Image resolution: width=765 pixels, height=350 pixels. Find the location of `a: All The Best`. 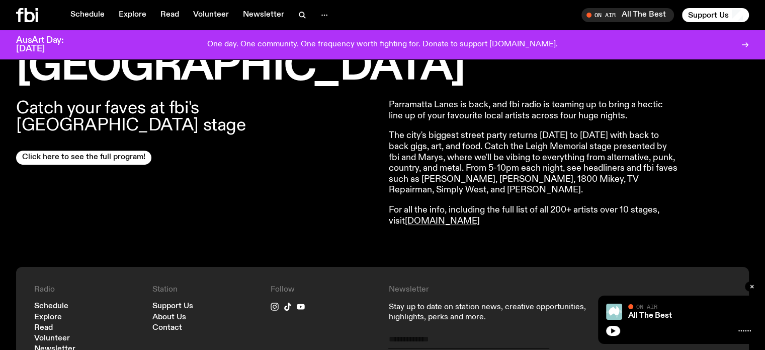

a: All The Best is located at coordinates (650, 315).